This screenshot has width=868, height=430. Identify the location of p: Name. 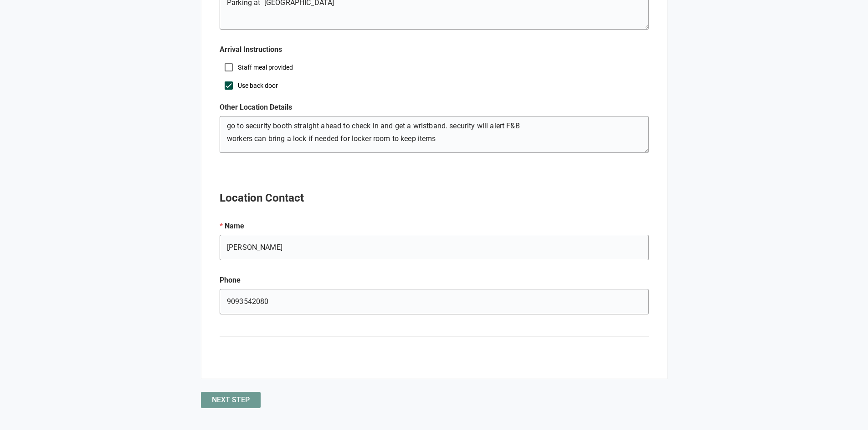
(434, 226).